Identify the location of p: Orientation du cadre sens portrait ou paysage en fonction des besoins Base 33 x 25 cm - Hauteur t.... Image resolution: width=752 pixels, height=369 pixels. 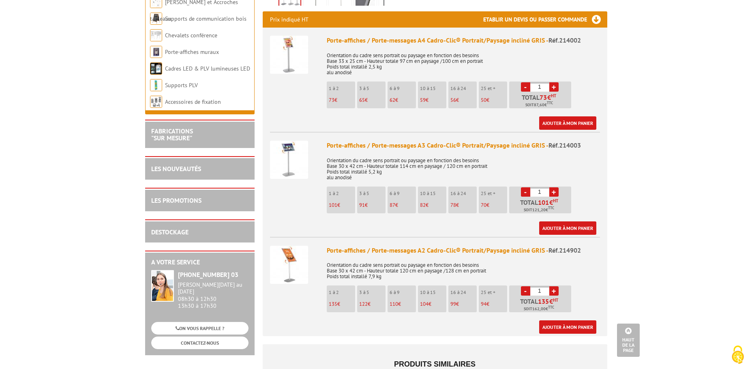
(463, 61).